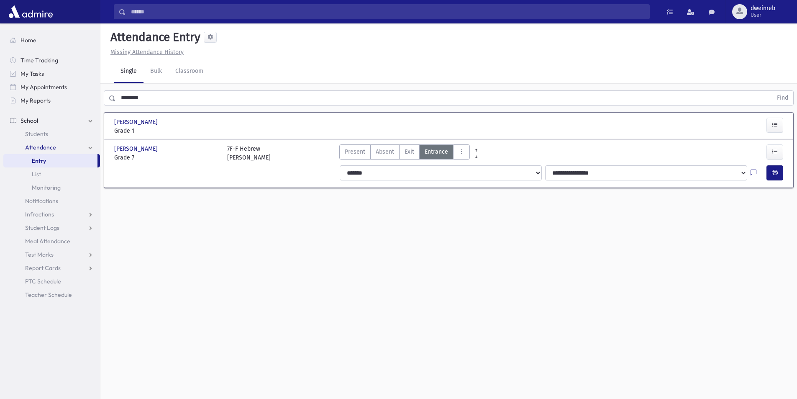 This screenshot has width=797, height=399. I want to click on button: Find, so click(782, 98).